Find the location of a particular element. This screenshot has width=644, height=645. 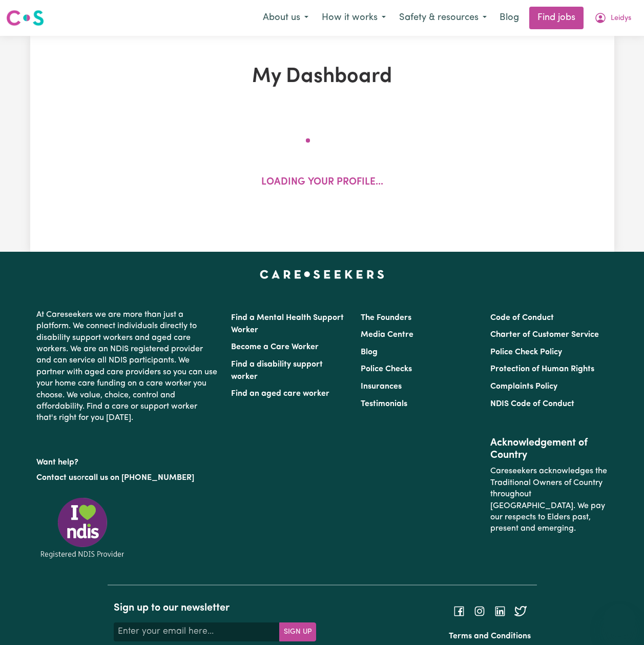

a: Find a disability support worker is located at coordinates (277, 371).